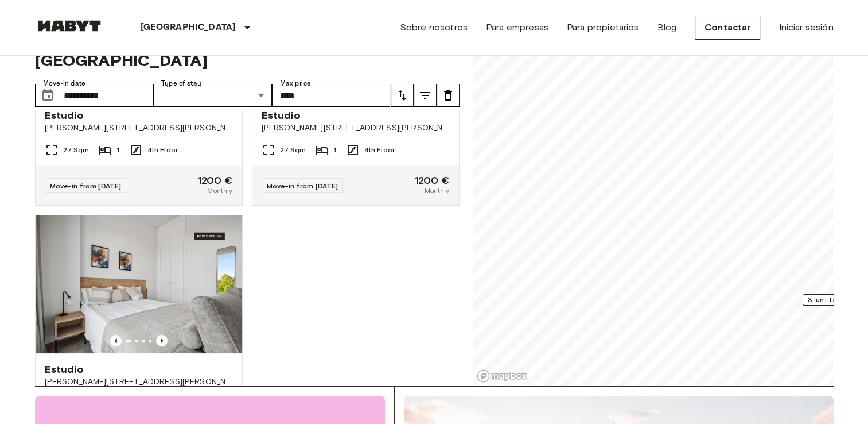 This screenshot has width=868, height=424. Describe the element at coordinates (64, 83) in the screenshot. I see `label: Move-in date` at that location.